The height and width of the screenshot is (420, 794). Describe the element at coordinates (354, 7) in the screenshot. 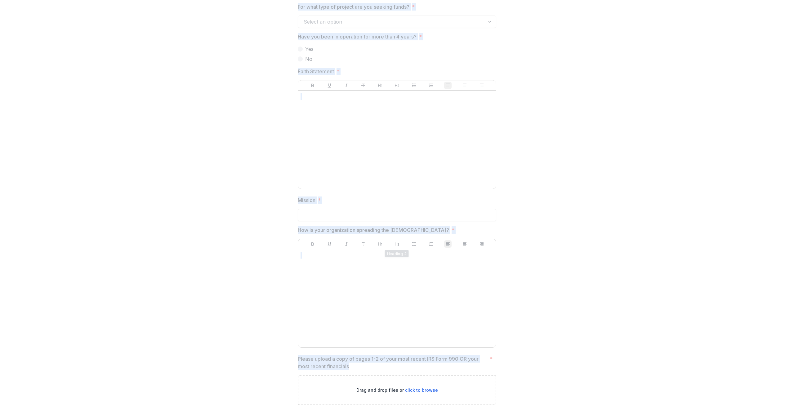

I see `p: For what type of project are you seeking funds?` at that location.